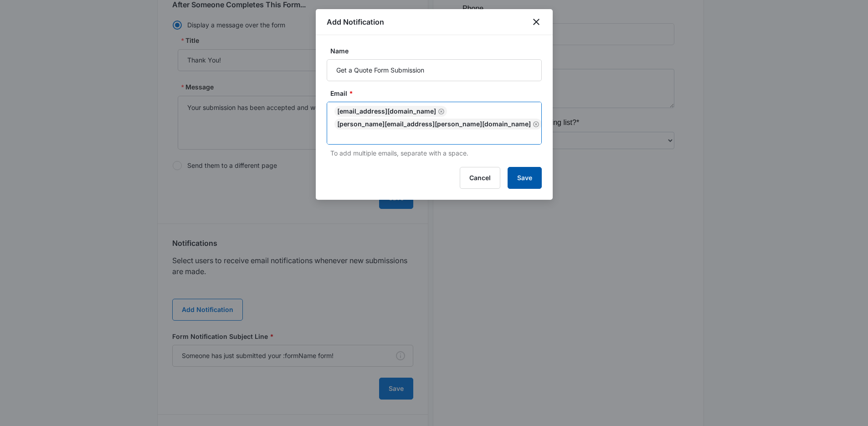 The height and width of the screenshot is (426, 868). Describe the element at coordinates (536, 22) in the screenshot. I see `button: close` at that location.